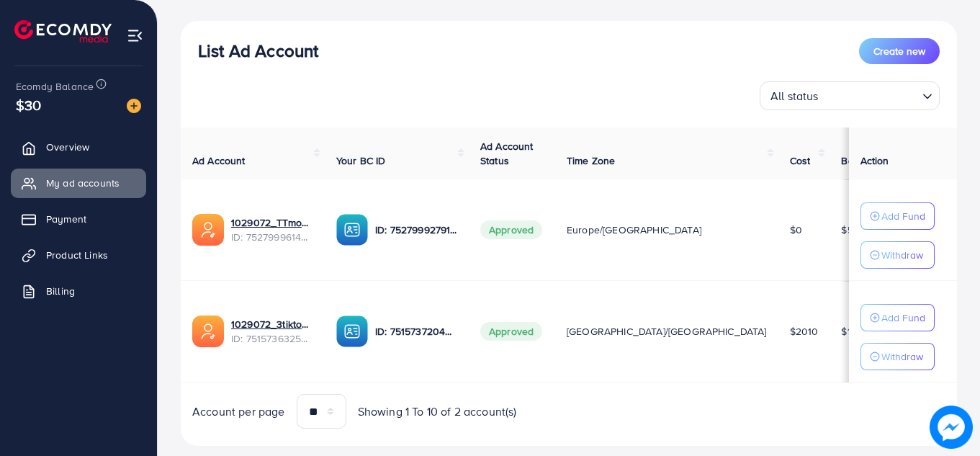 The height and width of the screenshot is (456, 980). What do you see at coordinates (78, 291) in the screenshot?
I see `a: Billing` at bounding box center [78, 291].